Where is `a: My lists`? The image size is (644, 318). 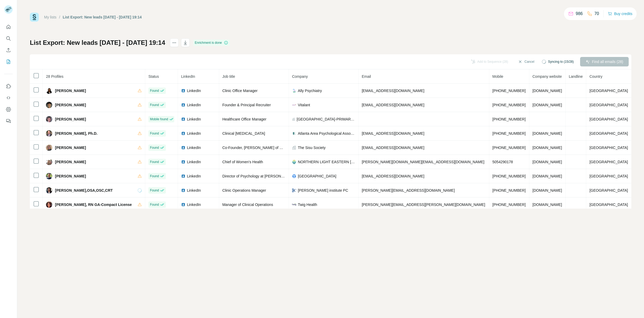
a: My lists is located at coordinates (50, 17).